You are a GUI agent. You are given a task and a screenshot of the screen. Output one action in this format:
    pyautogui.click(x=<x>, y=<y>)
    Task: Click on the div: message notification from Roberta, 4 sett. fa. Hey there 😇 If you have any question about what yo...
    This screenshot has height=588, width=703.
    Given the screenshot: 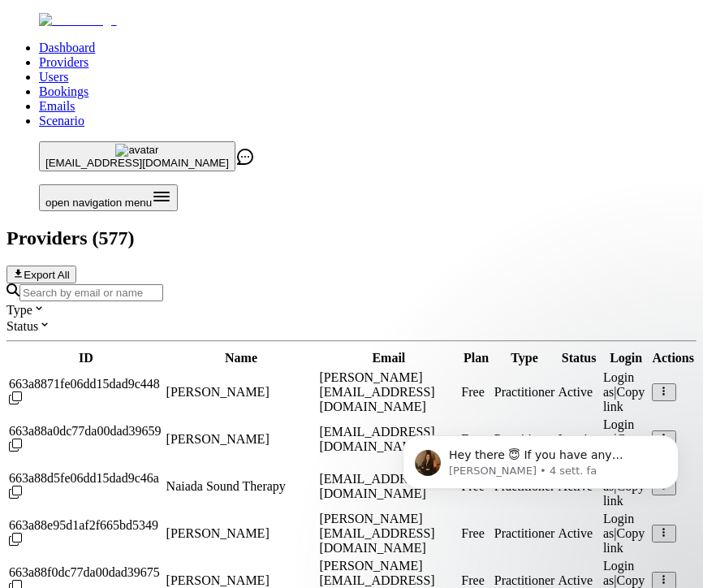 What is the action you would take?
    pyautogui.click(x=163, y=61)
    